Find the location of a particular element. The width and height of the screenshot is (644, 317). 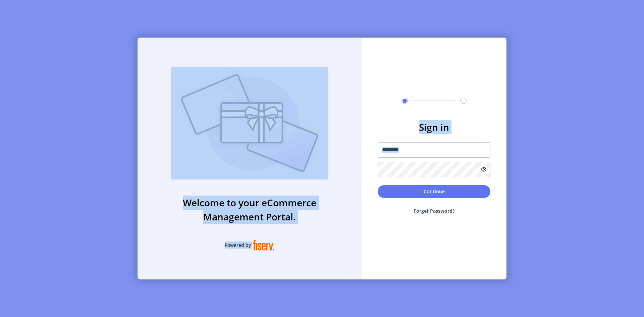

button: Continue is located at coordinates (434, 191).